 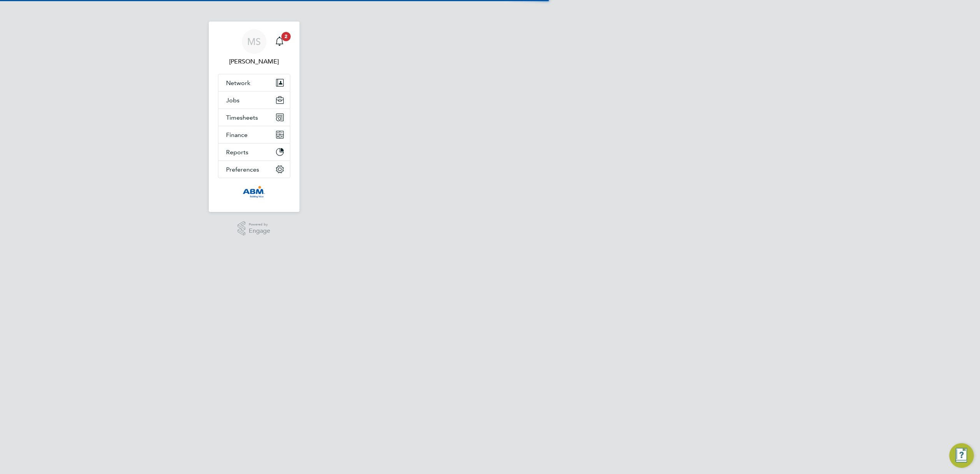 I want to click on span: Timesheets, so click(x=242, y=118).